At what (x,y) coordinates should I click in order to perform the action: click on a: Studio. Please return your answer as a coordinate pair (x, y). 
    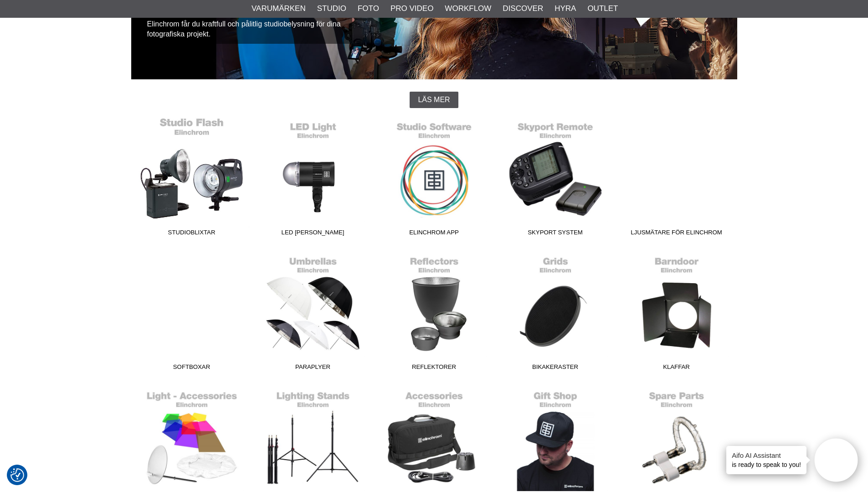
    Looking at the image, I should click on (332, 8).